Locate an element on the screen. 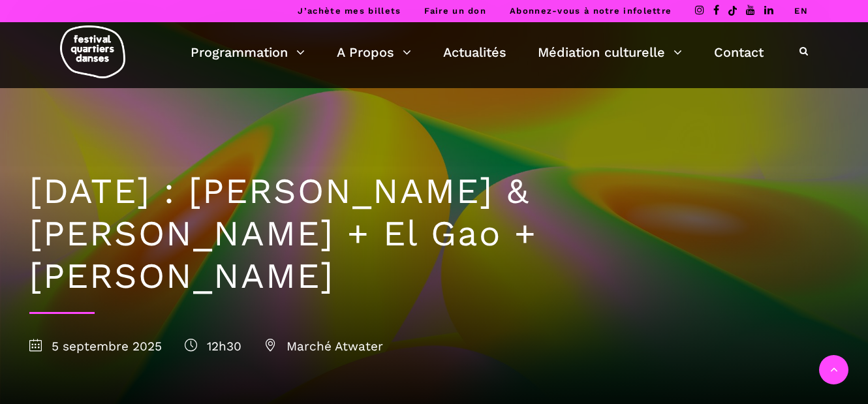  a: EN is located at coordinates (801, 11).